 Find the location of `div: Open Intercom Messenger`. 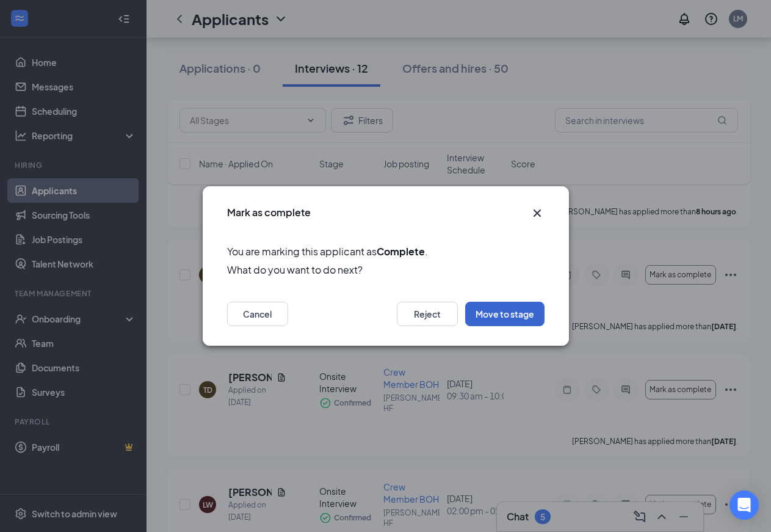

div: Open Intercom Messenger is located at coordinates (744, 505).